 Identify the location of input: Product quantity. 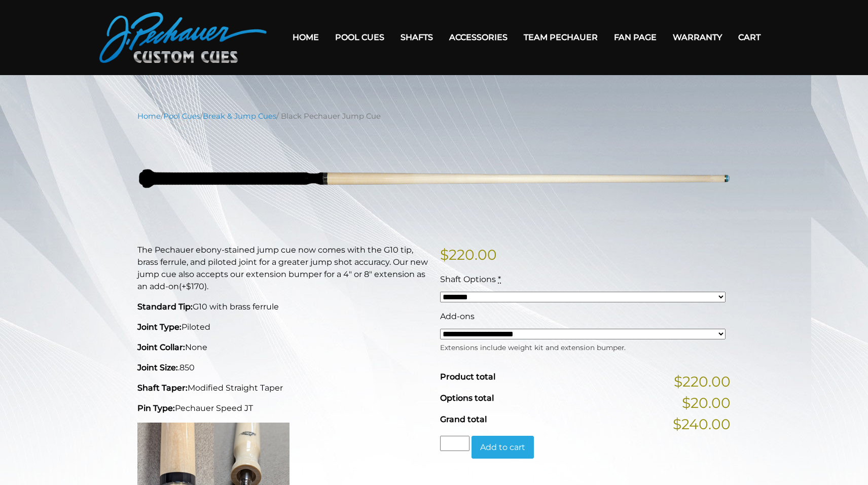
(455, 444).